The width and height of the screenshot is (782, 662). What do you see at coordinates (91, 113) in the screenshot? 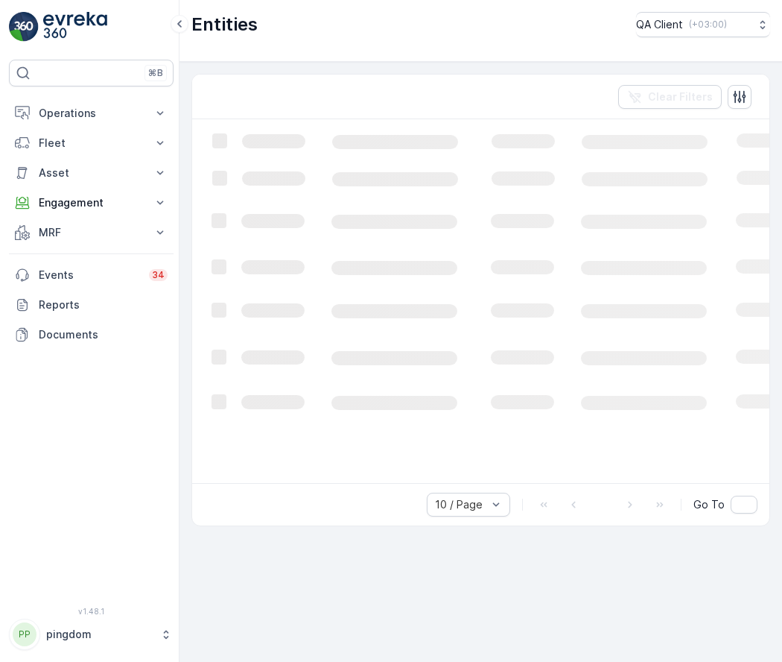
I see `button: Operations` at bounding box center [91, 113].